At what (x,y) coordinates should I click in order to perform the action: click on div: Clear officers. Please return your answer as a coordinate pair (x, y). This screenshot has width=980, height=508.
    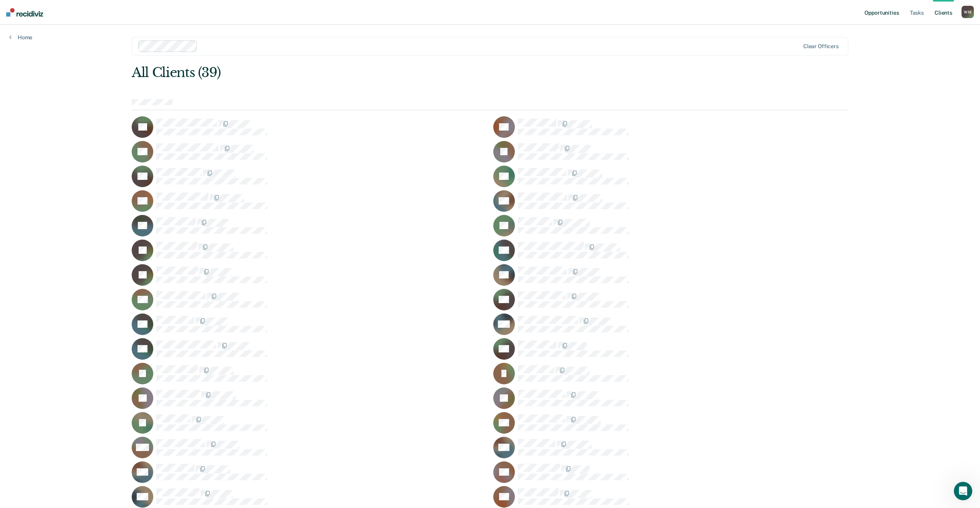
    Looking at the image, I should click on (821, 46).